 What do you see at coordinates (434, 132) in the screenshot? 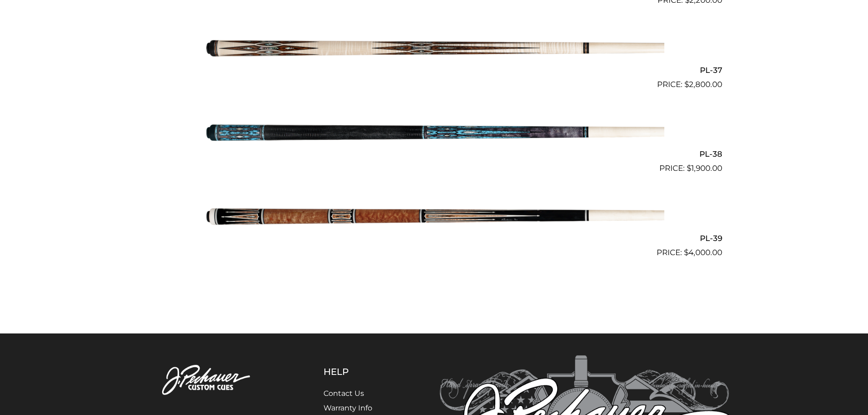
I see `img: PL-38` at bounding box center [434, 132].